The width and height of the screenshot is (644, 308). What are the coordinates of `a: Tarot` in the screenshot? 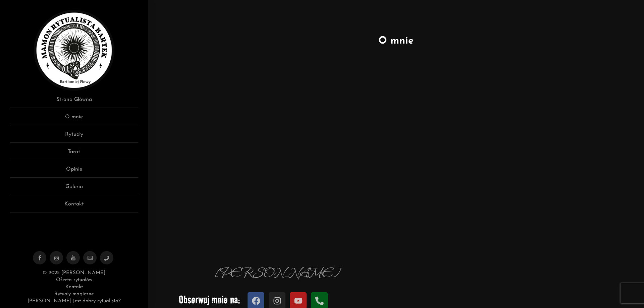 It's located at (74, 154).